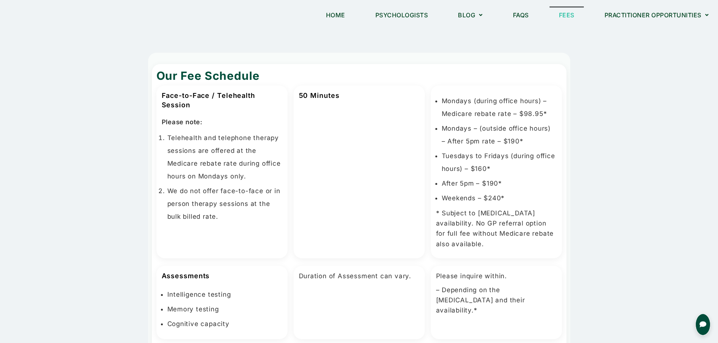  I want to click on a: Home, so click(335, 15).